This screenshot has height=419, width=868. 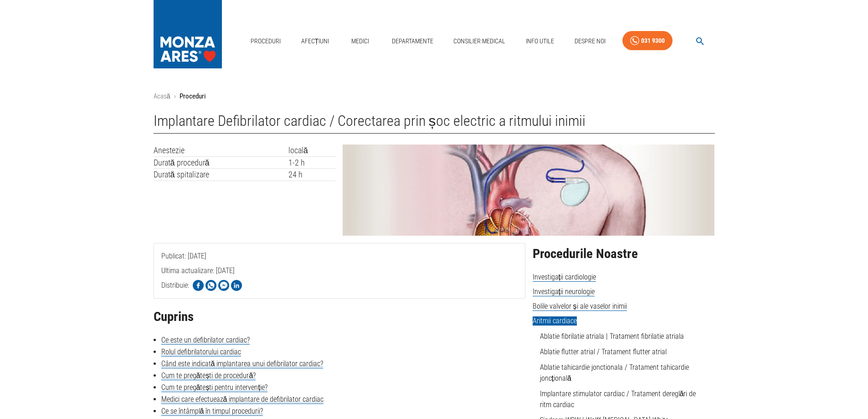 What do you see at coordinates (580, 306) in the screenshot?
I see `span: Bolile valvelor și ale vaselor inimii` at bounding box center [580, 306].